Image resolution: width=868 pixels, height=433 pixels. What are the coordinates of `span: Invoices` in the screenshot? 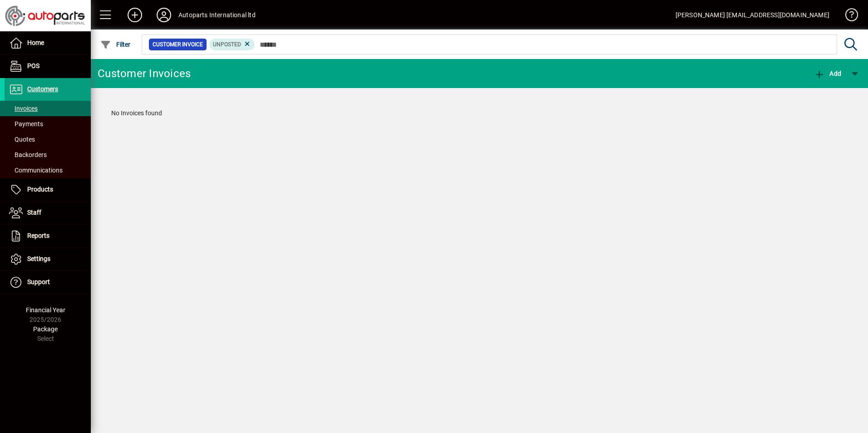 It's located at (23, 109).